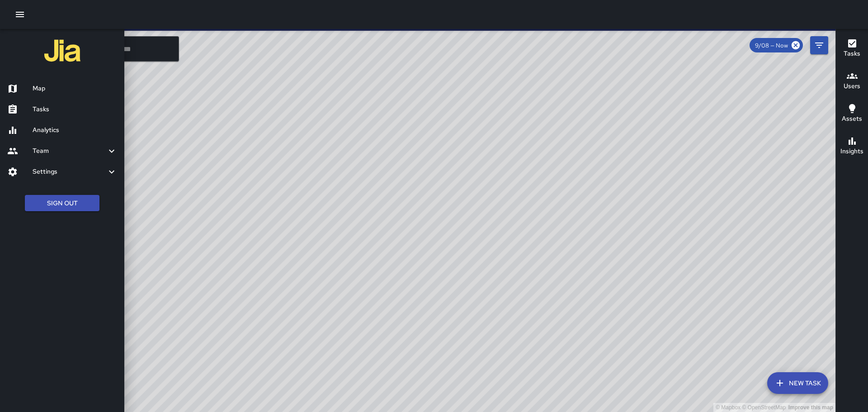 Image resolution: width=868 pixels, height=412 pixels. What do you see at coordinates (797, 383) in the screenshot?
I see `button: New Task` at bounding box center [797, 383].